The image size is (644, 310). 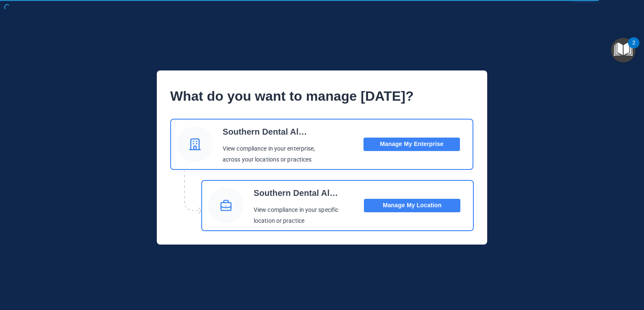 What do you see at coordinates (269, 160) in the screenshot?
I see `p: across your locations or practices` at bounding box center [269, 160].